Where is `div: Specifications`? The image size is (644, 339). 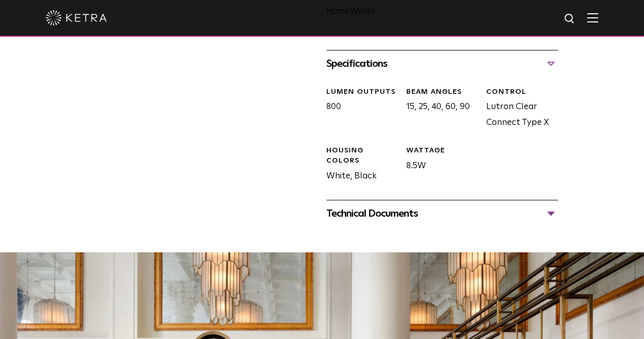
div: Specifications is located at coordinates (442, 63).